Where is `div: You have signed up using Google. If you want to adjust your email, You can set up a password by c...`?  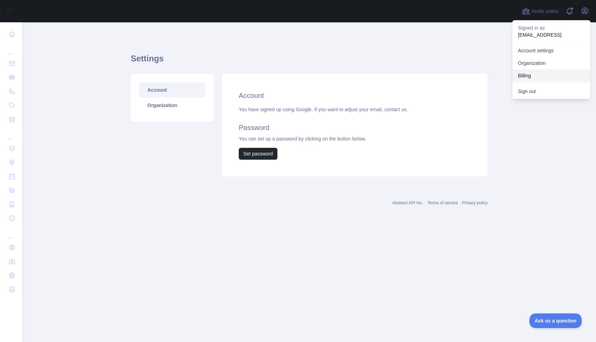
div: You have signed up using Google. If you want to adjust your email, You can set up a password by c... is located at coordinates (355, 133).